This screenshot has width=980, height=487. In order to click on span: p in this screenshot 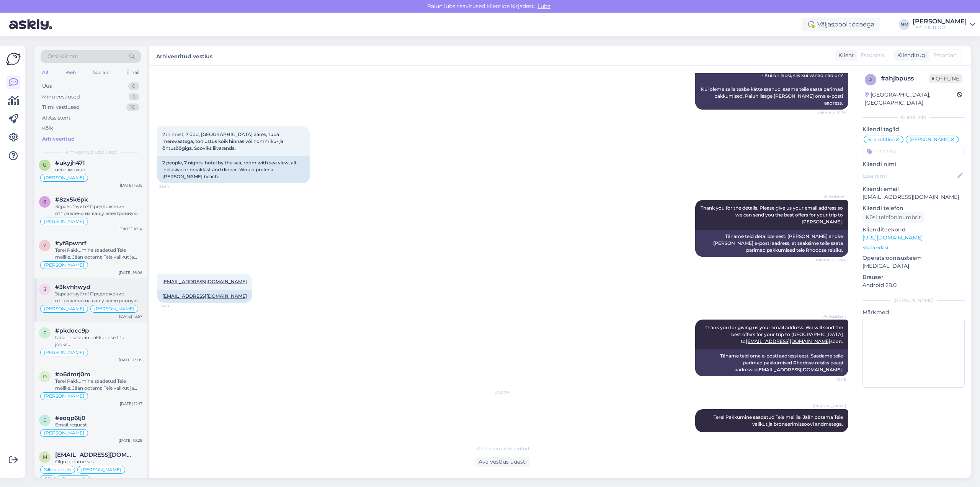, I will do `click(45, 332)`.